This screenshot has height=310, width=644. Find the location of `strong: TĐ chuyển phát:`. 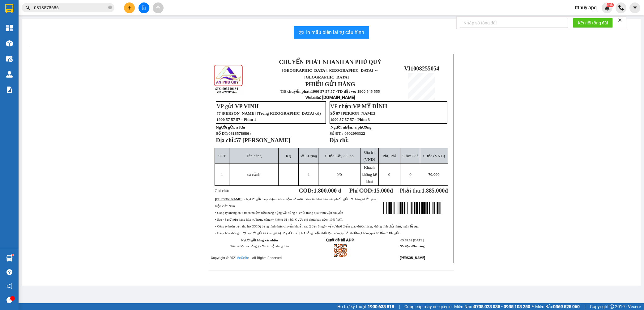

strong: TĐ chuyển phát: is located at coordinates (296, 91).